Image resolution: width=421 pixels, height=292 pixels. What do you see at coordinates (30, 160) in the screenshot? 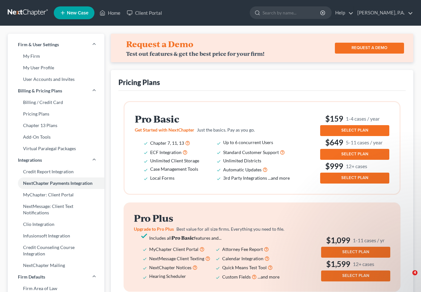
I see `span: Integrations` at bounding box center [30, 160].